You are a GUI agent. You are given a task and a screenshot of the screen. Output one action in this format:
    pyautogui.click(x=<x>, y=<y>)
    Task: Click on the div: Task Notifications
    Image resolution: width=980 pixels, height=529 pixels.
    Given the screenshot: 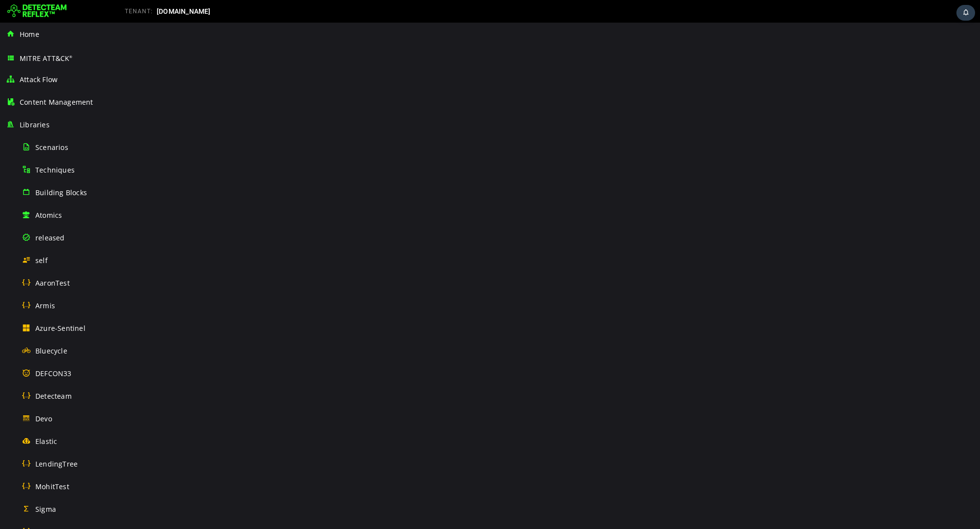 What is the action you would take?
    pyautogui.click(x=966, y=13)
    